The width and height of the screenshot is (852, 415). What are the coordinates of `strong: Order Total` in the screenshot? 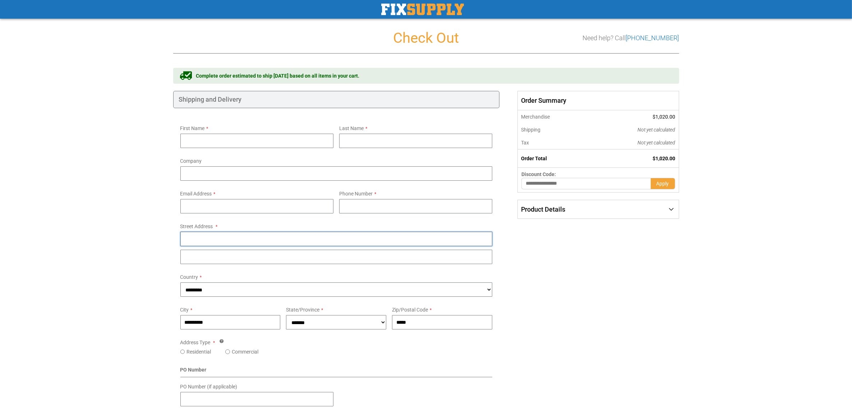 It's located at (534, 158).